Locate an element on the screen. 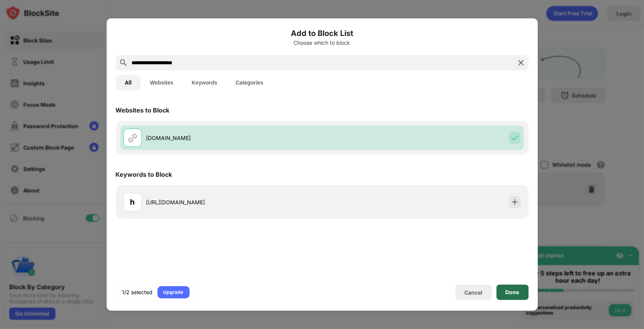 The width and height of the screenshot is (644, 329). div: Choose which to block is located at coordinates (322, 43).